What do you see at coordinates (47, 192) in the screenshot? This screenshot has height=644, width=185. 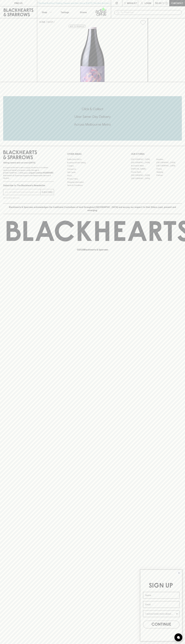 I see `button: SUBSCRIBE` at bounding box center [47, 192].